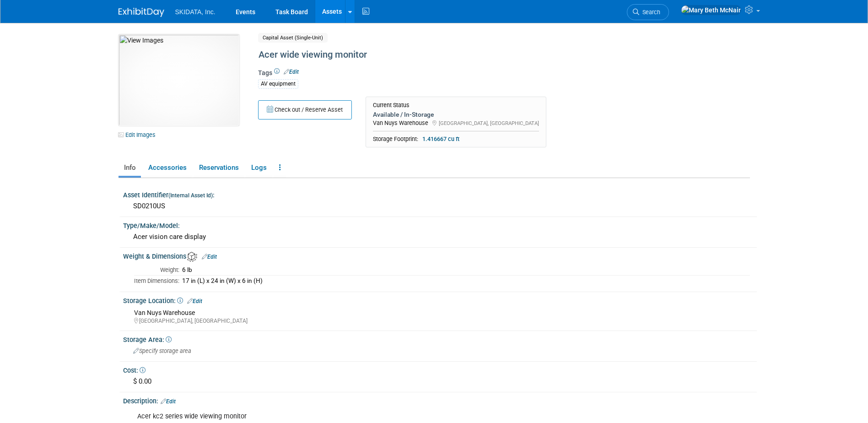  What do you see at coordinates (304, 109) in the screenshot?
I see `button: Check out / Reserve Asset` at bounding box center [304, 109].